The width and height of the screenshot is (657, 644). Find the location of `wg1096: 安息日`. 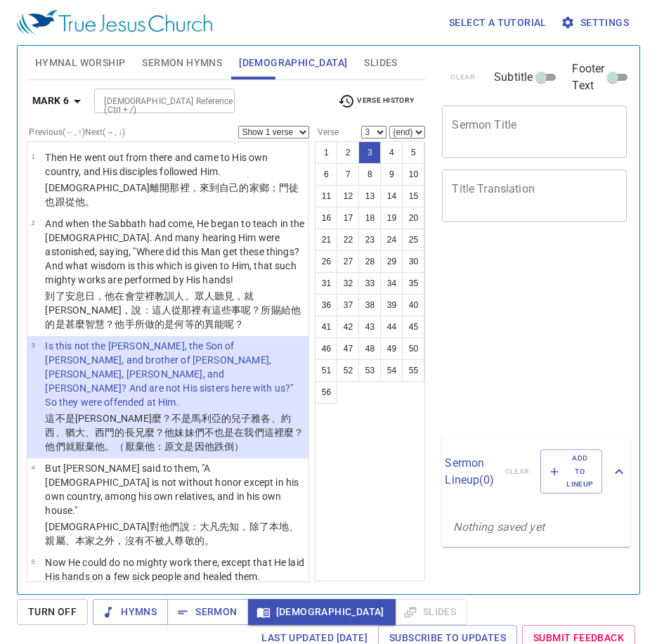

wg1096: 安息日 is located at coordinates (173, 310).